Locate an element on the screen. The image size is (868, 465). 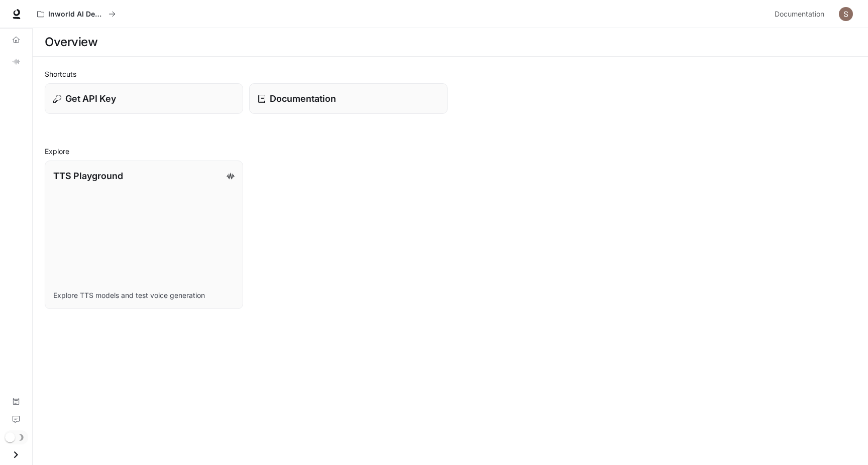
a: Overview is located at coordinates (16, 39).